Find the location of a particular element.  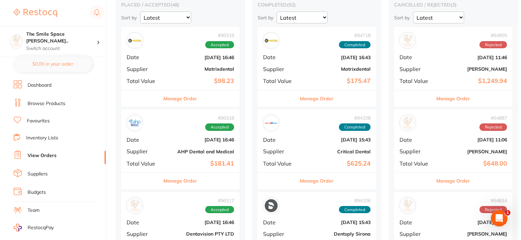

span: # 64905 is located at coordinates (493, 35).